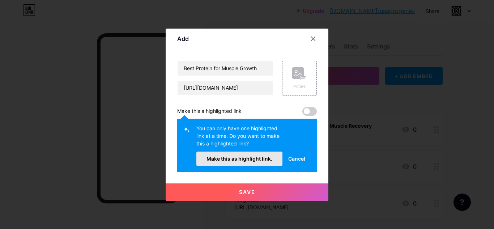 The image size is (494, 229). Describe the element at coordinates (297, 159) in the screenshot. I see `button: Cancel` at that location.